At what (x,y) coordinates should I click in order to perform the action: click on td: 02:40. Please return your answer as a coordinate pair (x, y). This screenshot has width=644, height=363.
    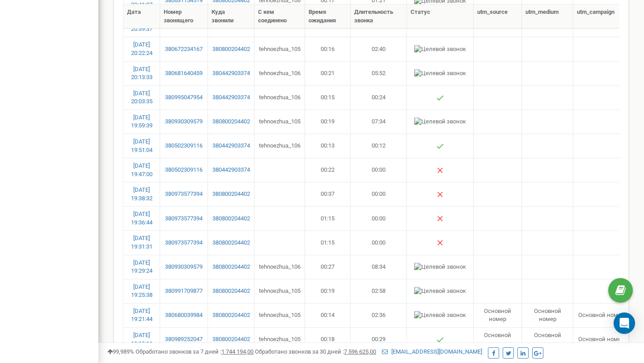
    Looking at the image, I should click on (379, 49).